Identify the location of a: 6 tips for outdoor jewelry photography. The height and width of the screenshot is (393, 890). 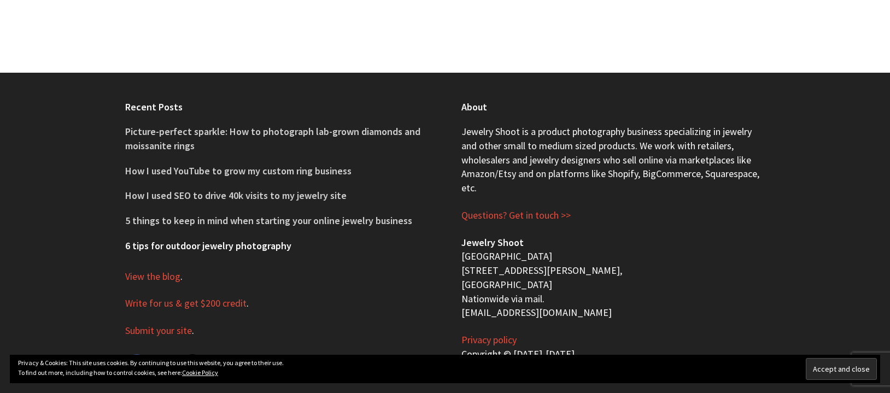
(208, 246).